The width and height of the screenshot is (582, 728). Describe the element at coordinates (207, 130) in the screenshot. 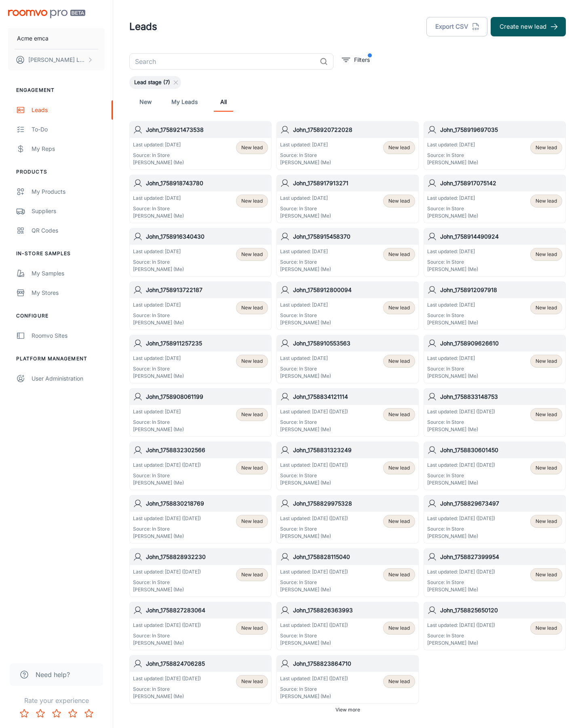

I see `h6: John_1758921473538` at that location.